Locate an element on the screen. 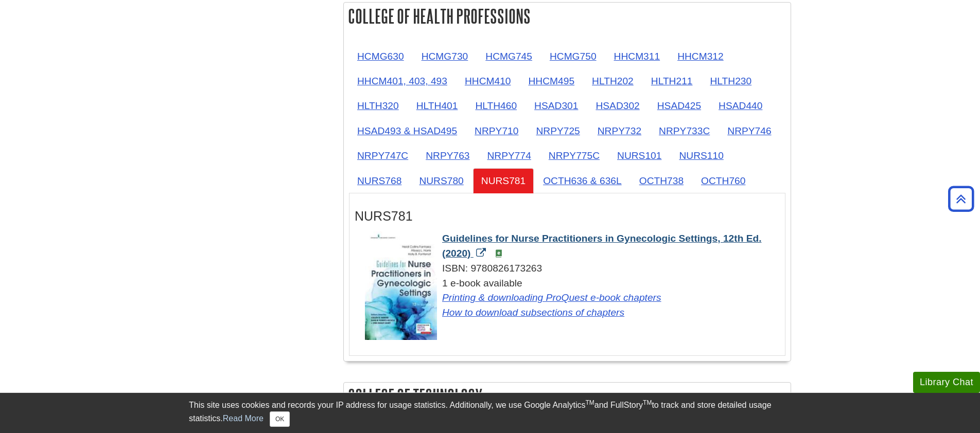 The image size is (980, 433). h2: College of Health Professions is located at coordinates (567, 16).